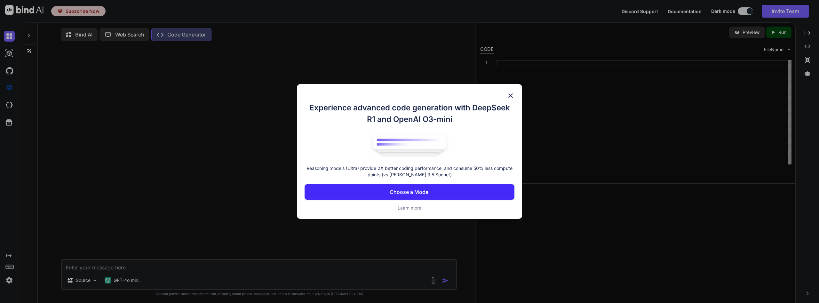  I want to click on button: Choose a Model, so click(410, 192).